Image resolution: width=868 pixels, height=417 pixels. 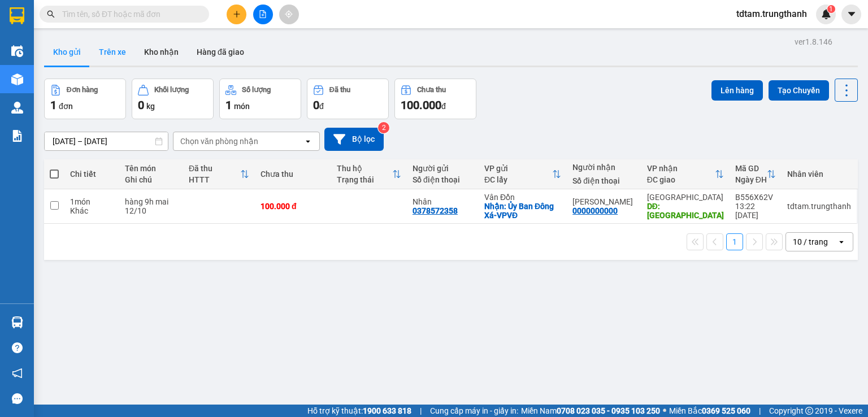 What do you see at coordinates (737, 90) in the screenshot?
I see `button: Lên hàng` at bounding box center [737, 90].